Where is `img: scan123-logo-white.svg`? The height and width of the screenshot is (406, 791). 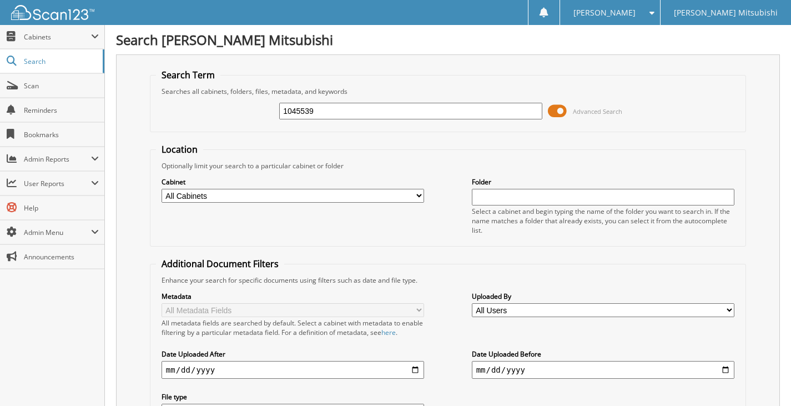
img: scan123-logo-white.svg is located at coordinates (53, 12).